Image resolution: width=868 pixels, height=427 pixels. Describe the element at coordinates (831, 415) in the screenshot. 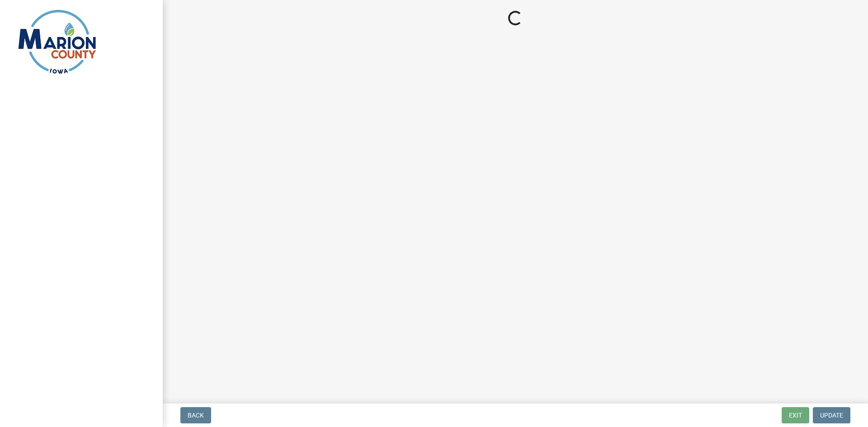

I see `button: Update` at that location.